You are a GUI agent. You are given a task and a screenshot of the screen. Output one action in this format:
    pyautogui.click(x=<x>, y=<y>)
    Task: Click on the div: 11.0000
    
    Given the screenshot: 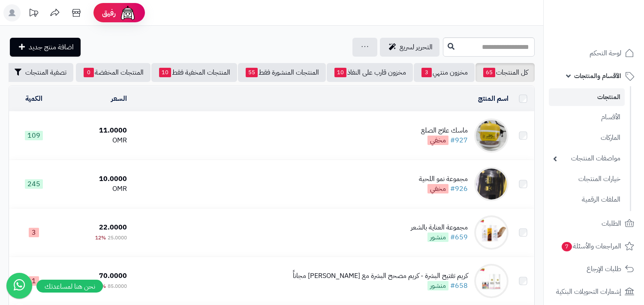 What is the action you would take?
    pyautogui.click(x=95, y=130)
    